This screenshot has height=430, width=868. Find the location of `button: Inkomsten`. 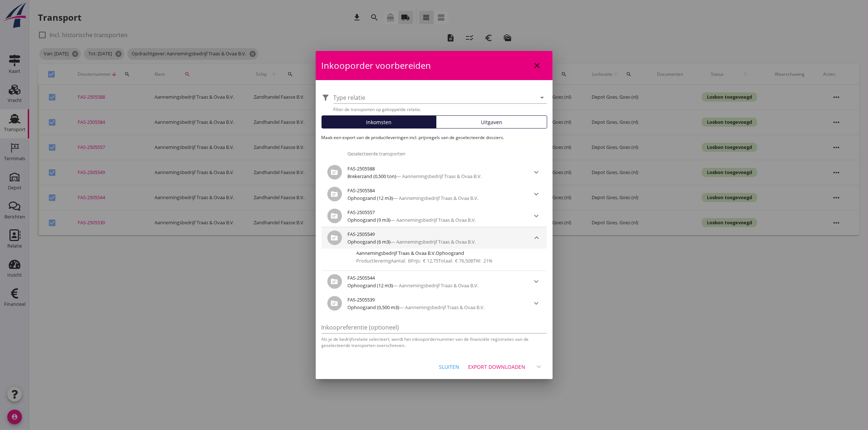

button: Inkomsten is located at coordinates (379, 122).